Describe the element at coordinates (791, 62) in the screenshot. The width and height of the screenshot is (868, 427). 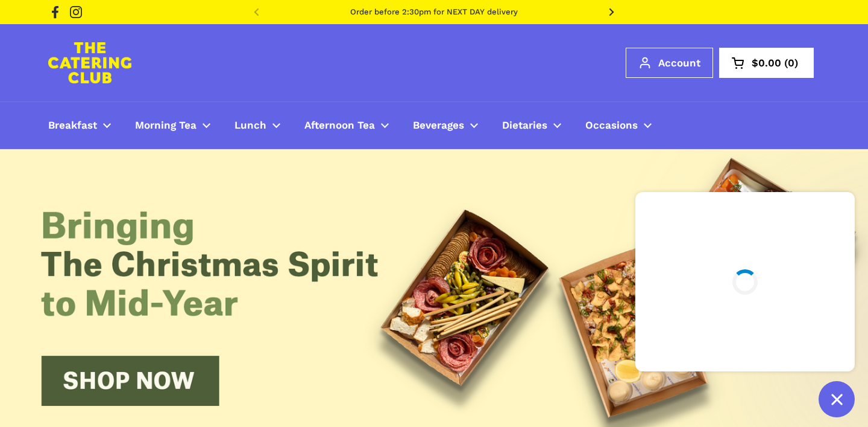
I see `span: 0` at that location.